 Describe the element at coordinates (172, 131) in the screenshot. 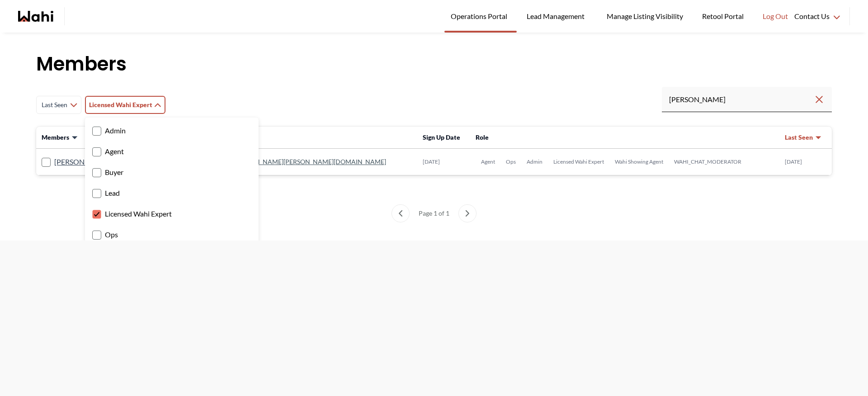

I see `label: Admin` at that location.